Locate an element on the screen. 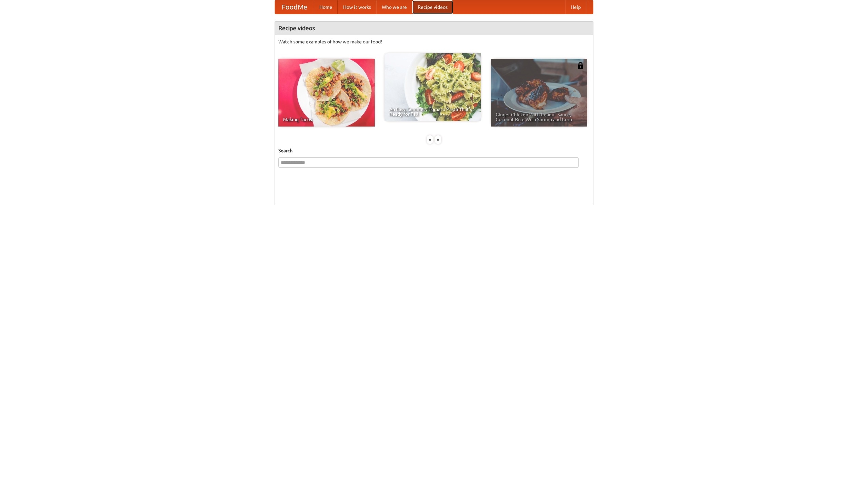  h4: Recipe videos is located at coordinates (434, 28).